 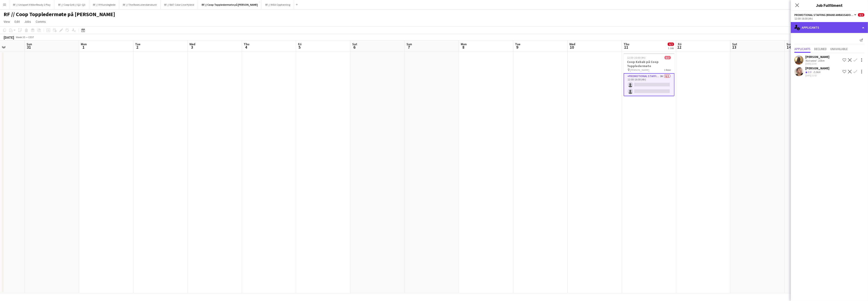 What do you see at coordinates (17, 21) in the screenshot?
I see `span: Edit` at bounding box center [17, 21].